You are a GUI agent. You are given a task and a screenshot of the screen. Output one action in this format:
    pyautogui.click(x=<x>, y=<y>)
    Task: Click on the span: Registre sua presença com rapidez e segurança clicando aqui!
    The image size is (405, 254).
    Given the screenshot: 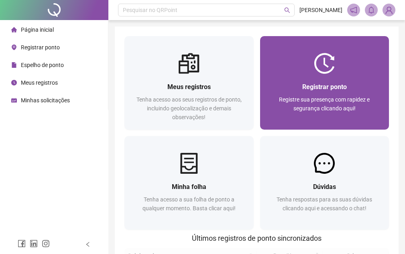 What is the action you would take?
    pyautogui.click(x=324, y=104)
    